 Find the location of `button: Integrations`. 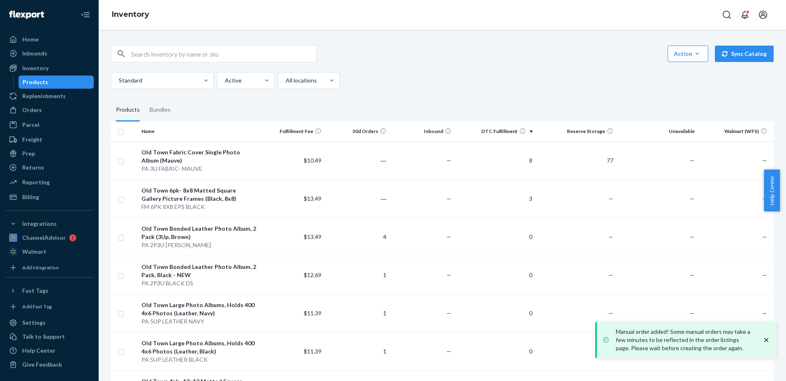

button: Integrations is located at coordinates (49, 224).